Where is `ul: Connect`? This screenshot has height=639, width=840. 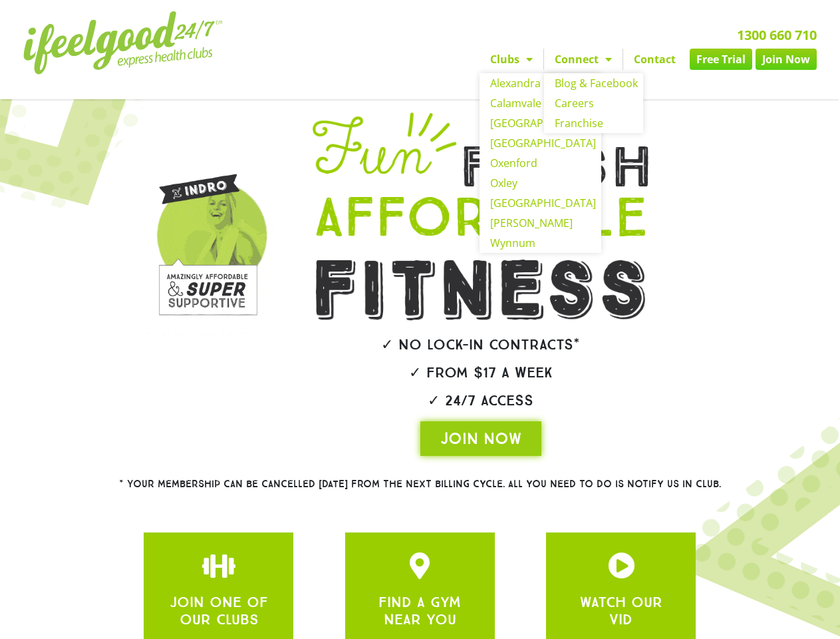
ul: Connect is located at coordinates (594, 104).